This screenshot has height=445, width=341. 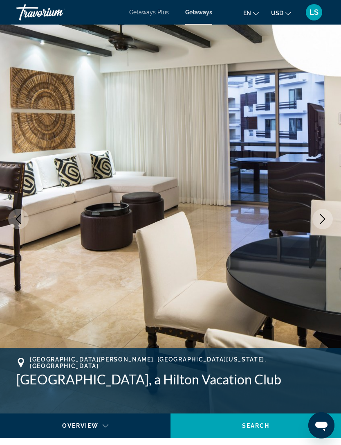 I want to click on a: Travorium, so click(x=57, y=12).